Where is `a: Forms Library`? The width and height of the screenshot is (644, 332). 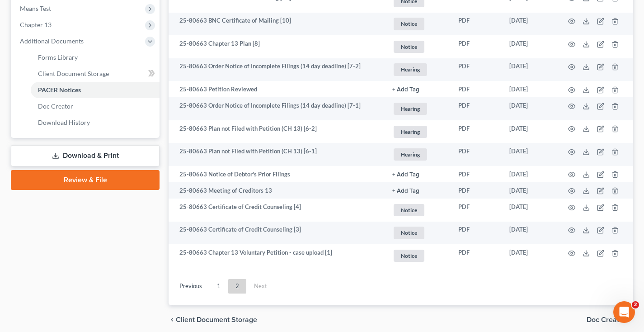 a: Forms Library is located at coordinates (95, 58).